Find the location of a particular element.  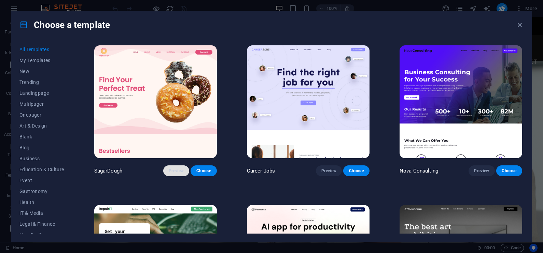

span: All Templates is located at coordinates (42, 50).